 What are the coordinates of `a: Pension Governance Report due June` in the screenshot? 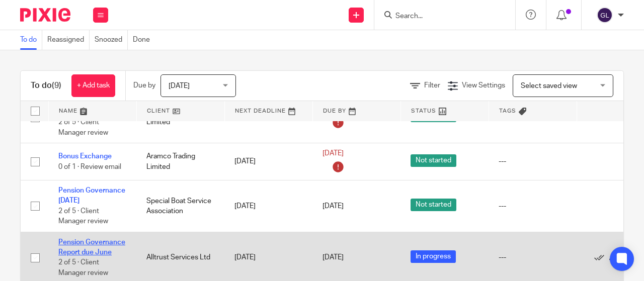 It's located at (92, 247).